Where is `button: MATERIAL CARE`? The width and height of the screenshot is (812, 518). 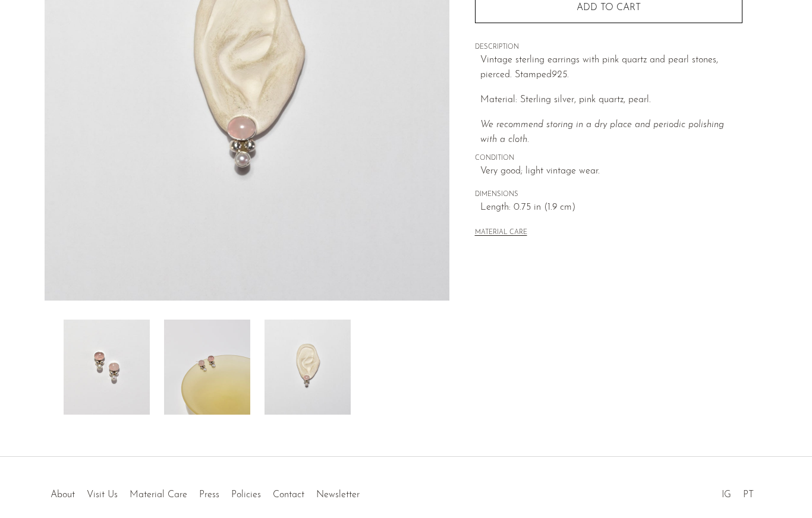 button: MATERIAL CARE is located at coordinates (501, 233).